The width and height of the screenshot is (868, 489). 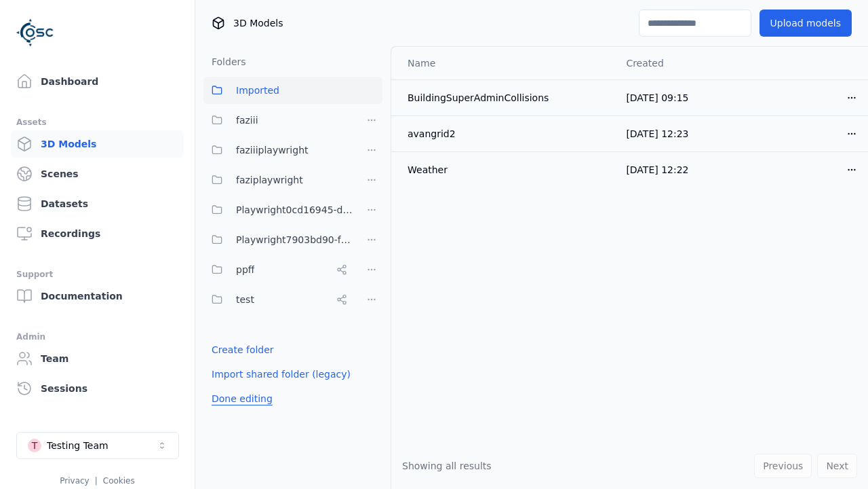 I want to click on button: Playwright0cd16945-d24c-45f9-a8ba-c74193e3fd84, so click(x=278, y=210).